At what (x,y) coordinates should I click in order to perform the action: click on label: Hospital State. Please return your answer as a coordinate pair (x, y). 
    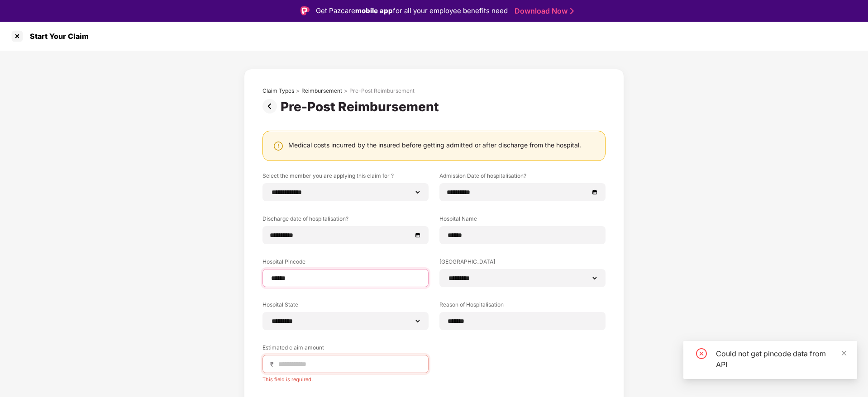
    Looking at the image, I should click on (346, 306).